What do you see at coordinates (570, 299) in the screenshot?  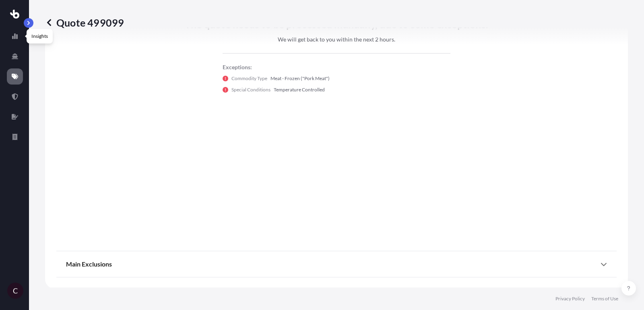 I see `p: Privacy Policy` at bounding box center [570, 299].